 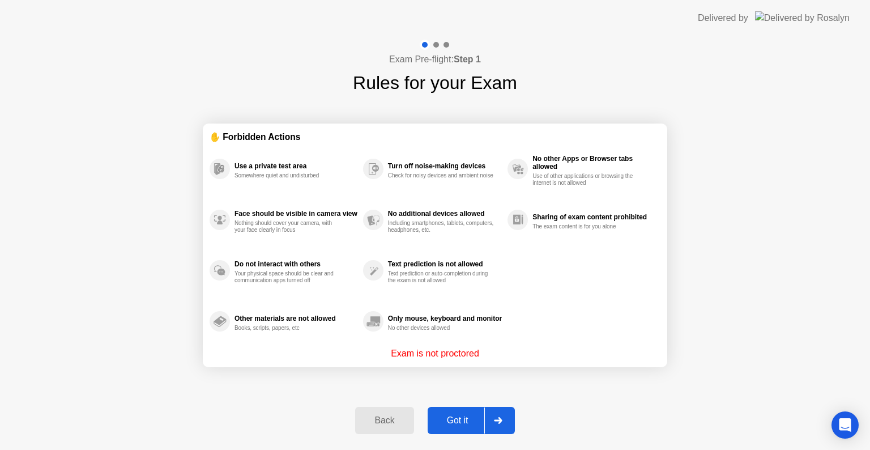 I want to click on div: No additional devices allowed, so click(x=445, y=214).